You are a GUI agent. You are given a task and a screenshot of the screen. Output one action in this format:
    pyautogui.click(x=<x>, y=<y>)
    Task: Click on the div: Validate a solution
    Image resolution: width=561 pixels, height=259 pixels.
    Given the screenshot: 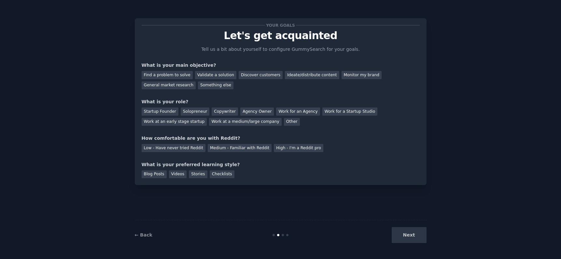 What is the action you would take?
    pyautogui.click(x=216, y=75)
    